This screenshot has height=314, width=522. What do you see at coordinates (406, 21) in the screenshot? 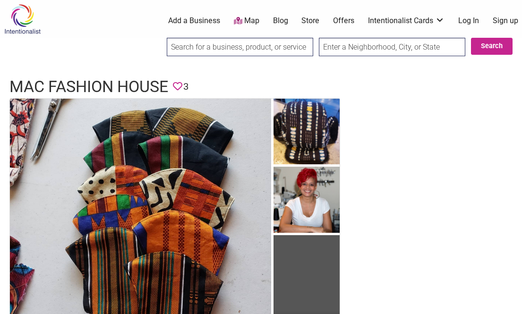
I see `a: Intentionalist Cards` at bounding box center [406, 21].